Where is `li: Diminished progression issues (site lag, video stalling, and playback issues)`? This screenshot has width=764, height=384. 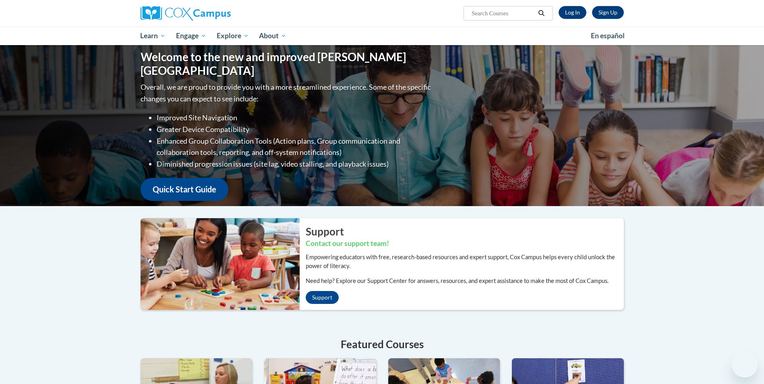 li: Diminished progression issues (site lag, video stalling, and playback issues) is located at coordinates (294, 164).